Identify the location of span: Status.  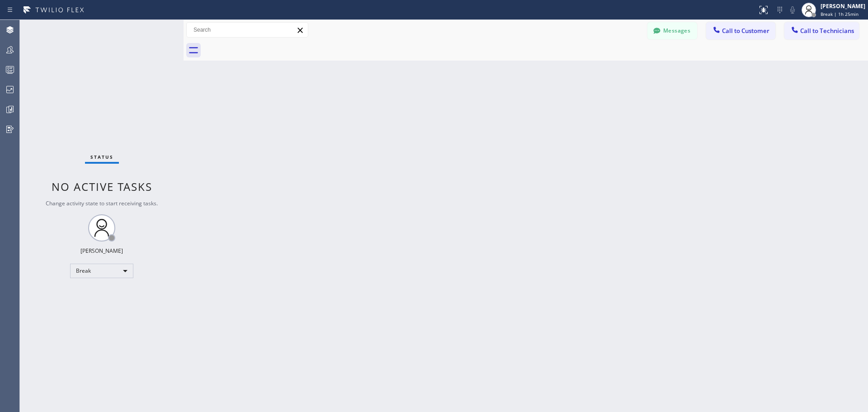
(102, 157).